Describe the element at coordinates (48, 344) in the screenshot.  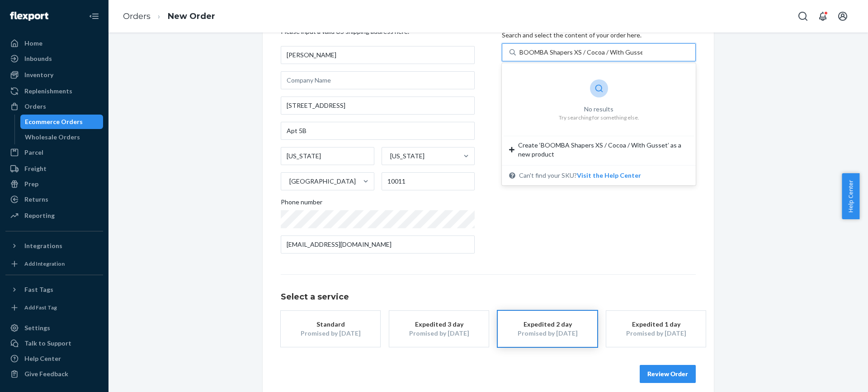
I see `div: Talk to Support` at that location.